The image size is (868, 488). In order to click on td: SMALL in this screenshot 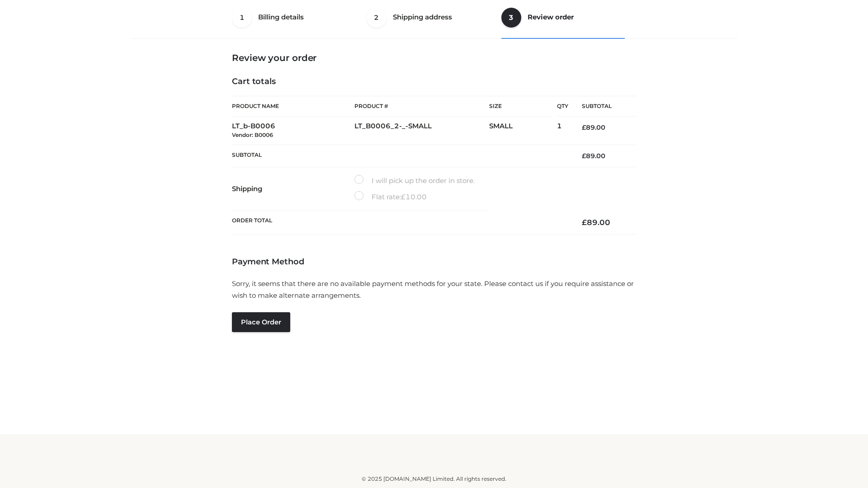, I will do `click(523, 131)`.